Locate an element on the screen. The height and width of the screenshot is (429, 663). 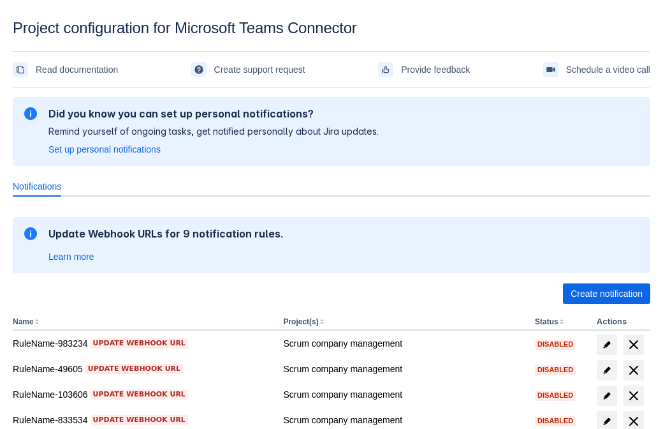
th: Actions is located at coordinates (621, 322).